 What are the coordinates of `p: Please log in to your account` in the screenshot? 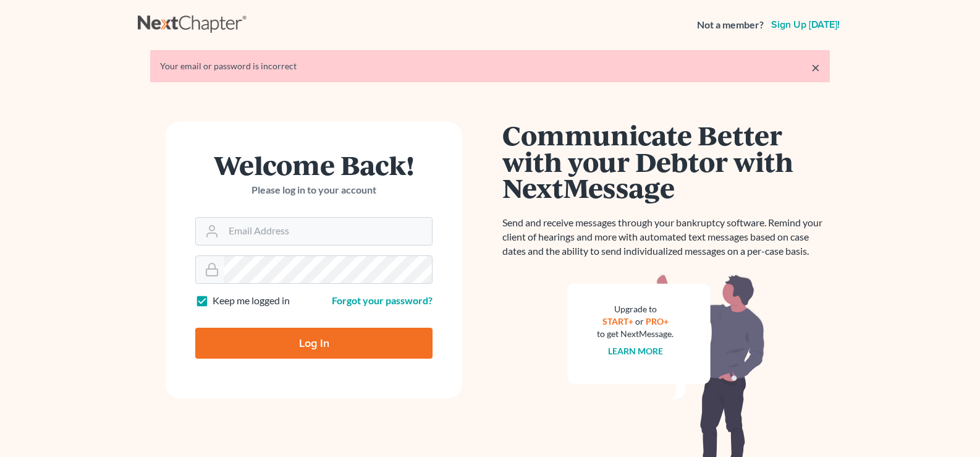 It's located at (314, 190).